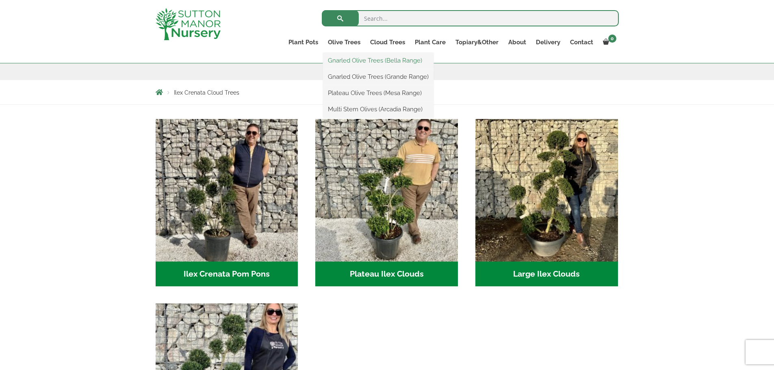  Describe the element at coordinates (386, 203) in the screenshot. I see `a: Visit product category Plateau Ilex Clouds` at that location.